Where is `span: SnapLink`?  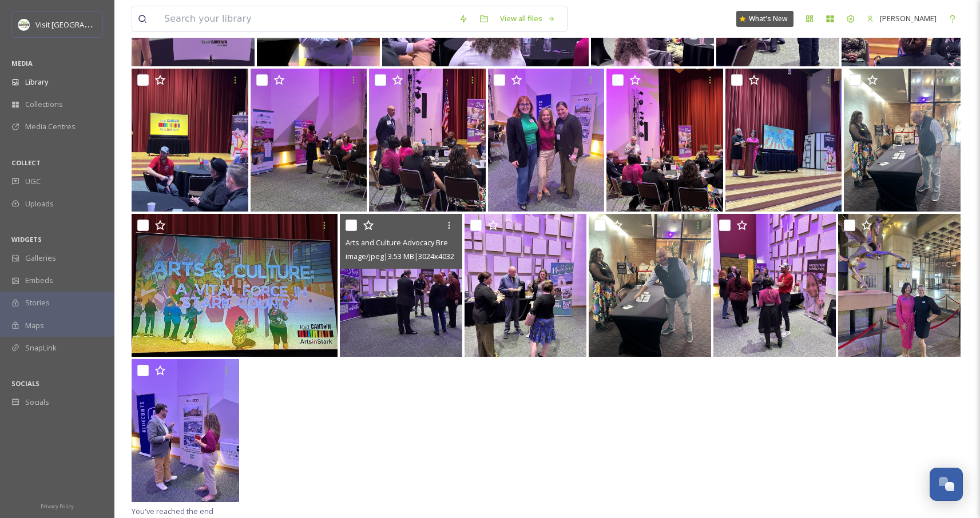
span: SnapLink is located at coordinates (41, 348).